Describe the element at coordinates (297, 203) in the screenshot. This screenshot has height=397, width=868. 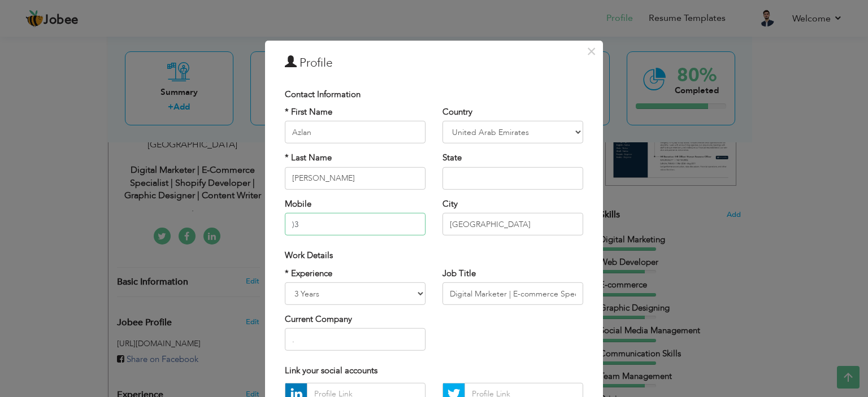
I see `label: Mobile` at that location.